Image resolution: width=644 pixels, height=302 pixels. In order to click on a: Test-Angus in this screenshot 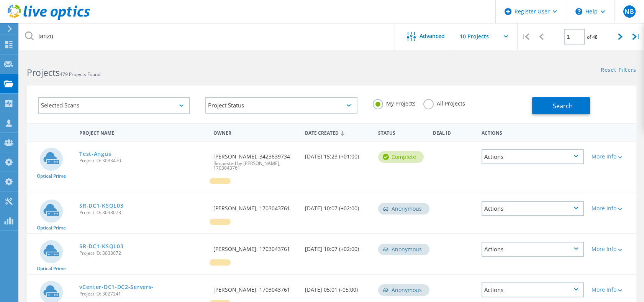, I will do `click(95, 154)`.